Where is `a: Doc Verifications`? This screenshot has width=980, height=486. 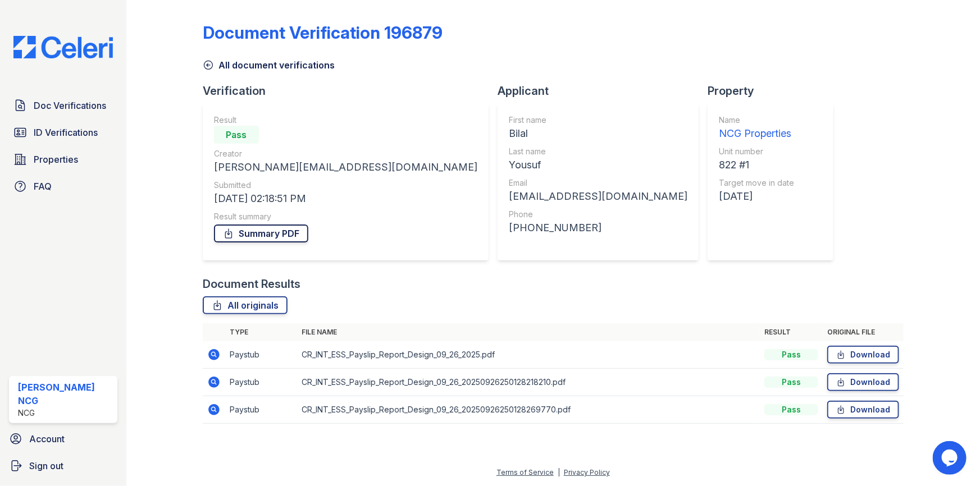
a: Doc Verifications is located at coordinates (63, 106).